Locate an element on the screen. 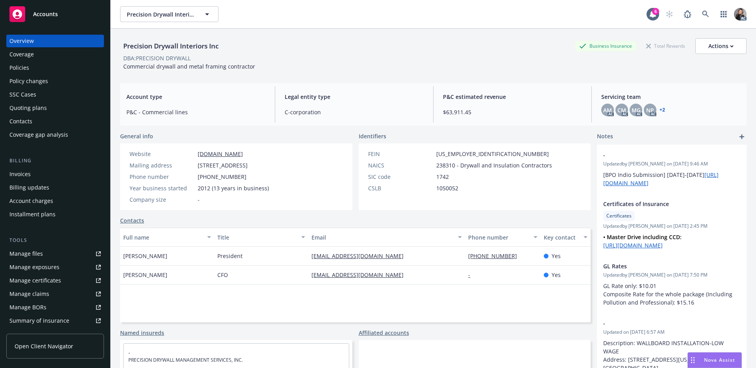  a: Quoting plans is located at coordinates (55, 108).